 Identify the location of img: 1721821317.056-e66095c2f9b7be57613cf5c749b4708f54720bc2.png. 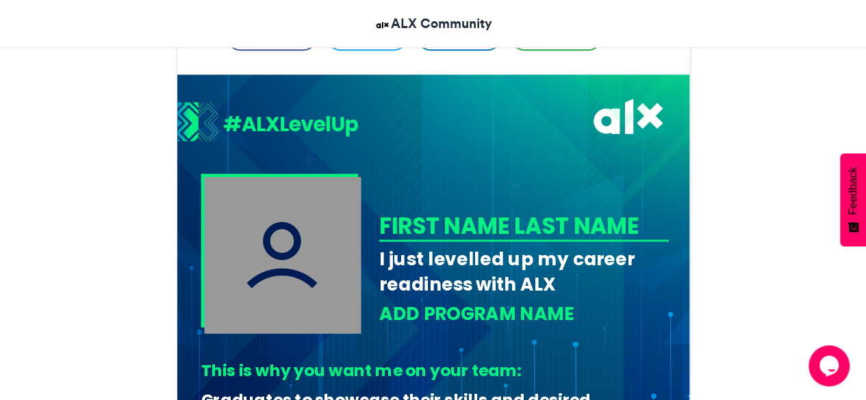
(268, 123).